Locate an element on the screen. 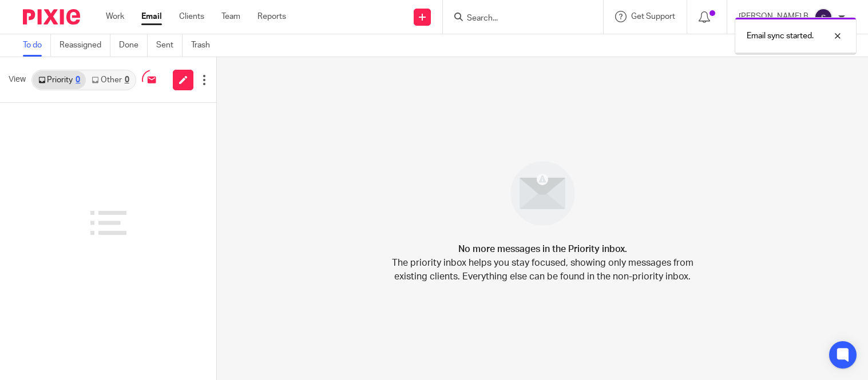 The height and width of the screenshot is (380, 868). a: Other0 is located at coordinates (110, 80).